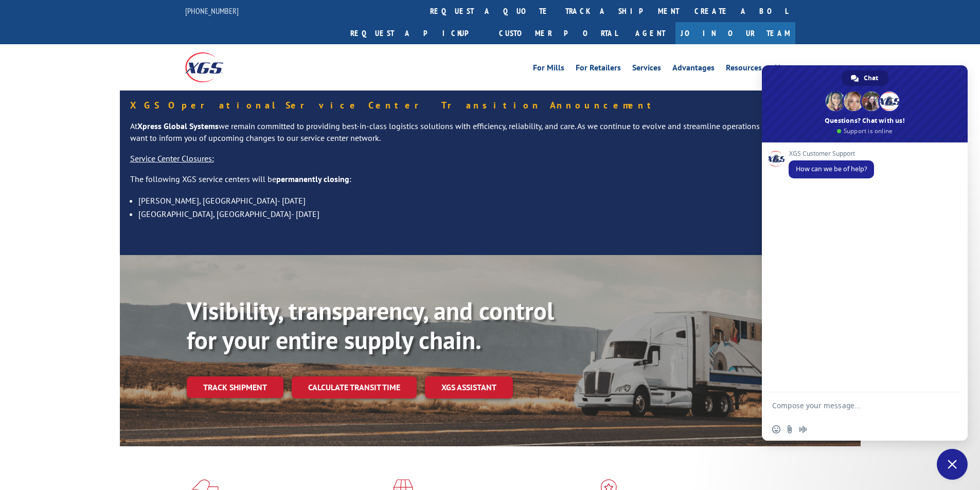  I want to click on a: Advantages, so click(693, 69).